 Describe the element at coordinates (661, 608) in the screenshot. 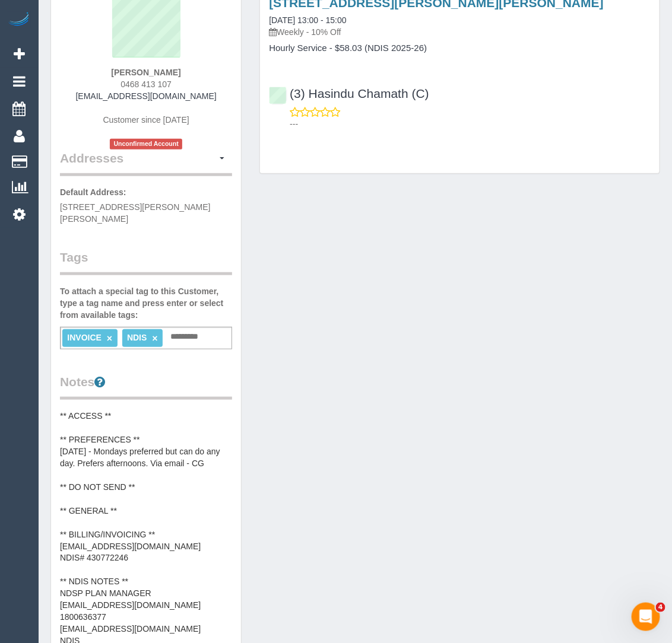

I see `span: 4` at that location.